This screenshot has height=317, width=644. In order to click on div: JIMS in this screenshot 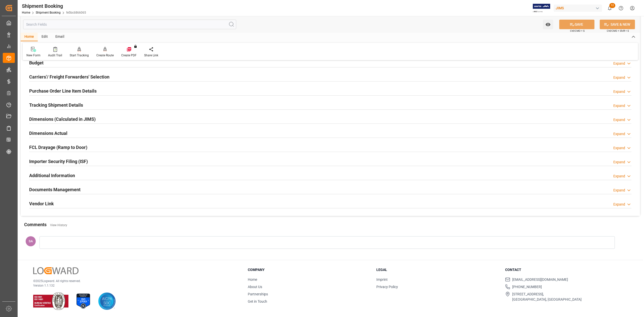, I will do `click(578, 8)`.